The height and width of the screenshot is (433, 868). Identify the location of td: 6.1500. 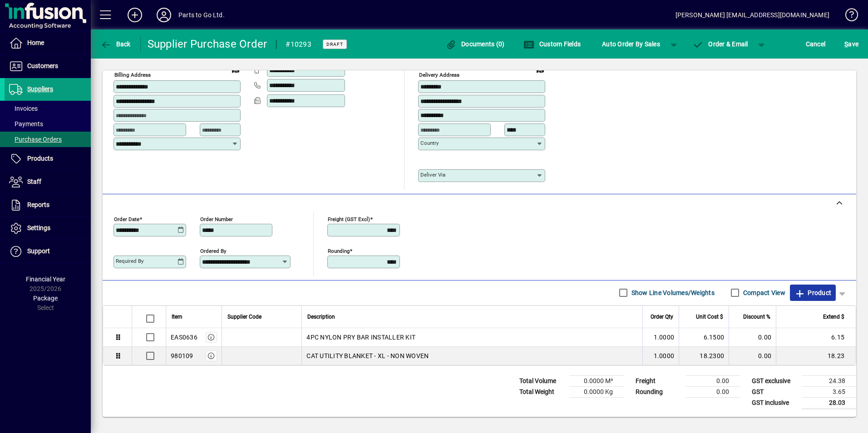
(704, 337).